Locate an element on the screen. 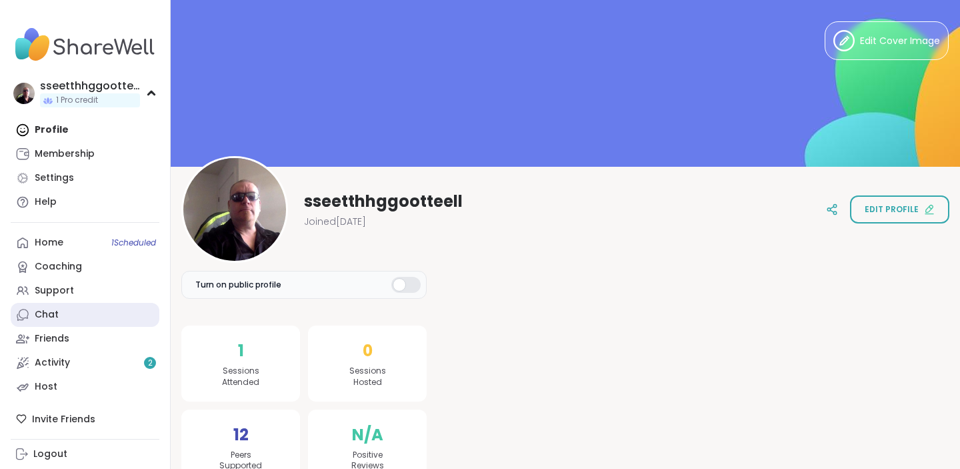 This screenshot has height=469, width=960. span: Edit Cover Image is located at coordinates (900, 41).